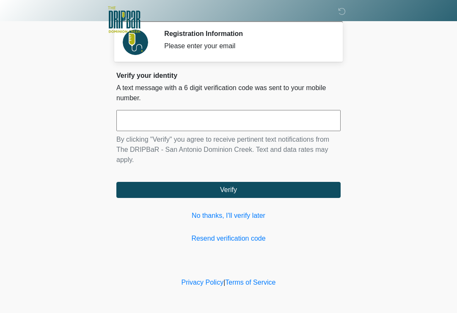 The width and height of the screenshot is (457, 313). What do you see at coordinates (250, 283) in the screenshot?
I see `a: Terms of Service` at bounding box center [250, 283].